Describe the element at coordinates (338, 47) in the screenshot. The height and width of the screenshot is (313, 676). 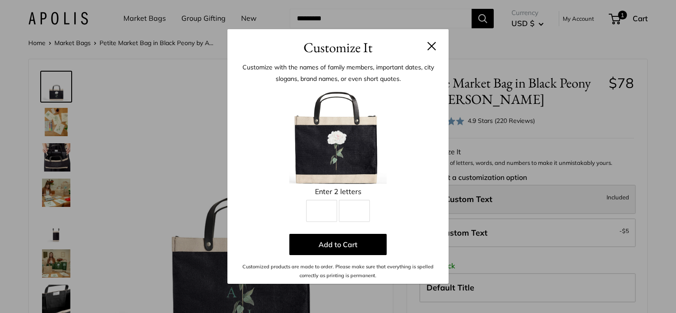
I see `h3: Customize It` at that location.